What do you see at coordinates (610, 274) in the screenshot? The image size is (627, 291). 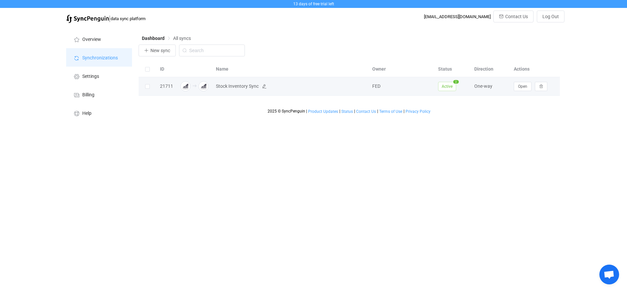 I see `div: Open chat` at bounding box center [610, 274].